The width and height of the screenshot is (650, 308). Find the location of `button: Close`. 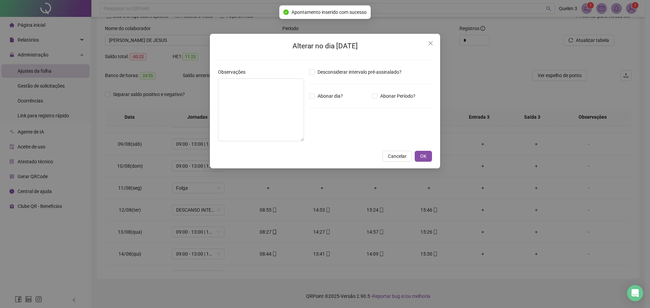

button: Close is located at coordinates (431, 43).